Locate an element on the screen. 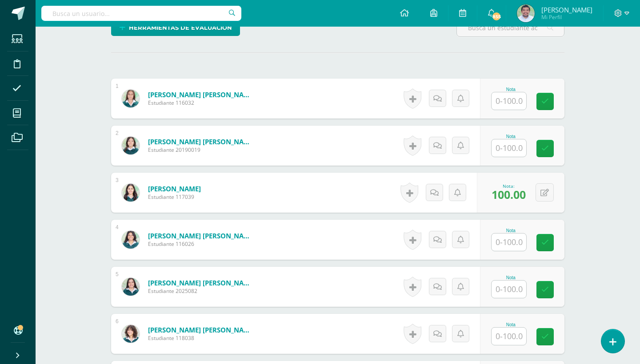 The image size is (640, 364). div: Nota: is located at coordinates (508, 186).